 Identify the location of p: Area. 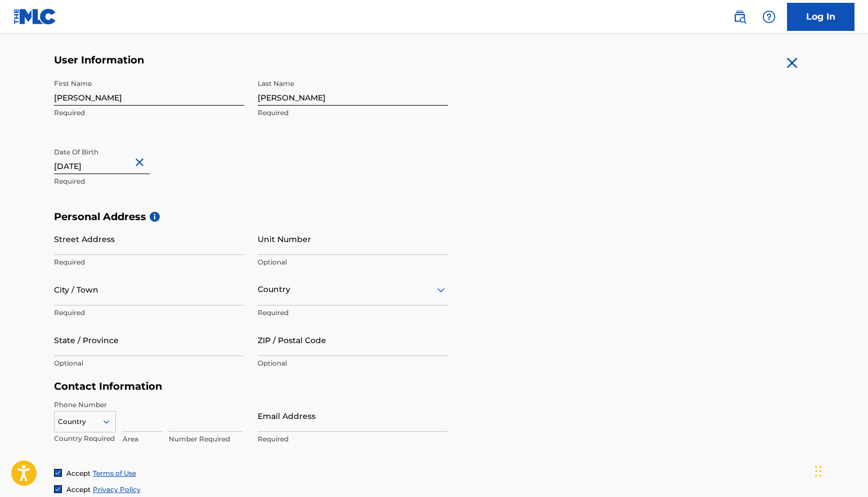
(142, 440).